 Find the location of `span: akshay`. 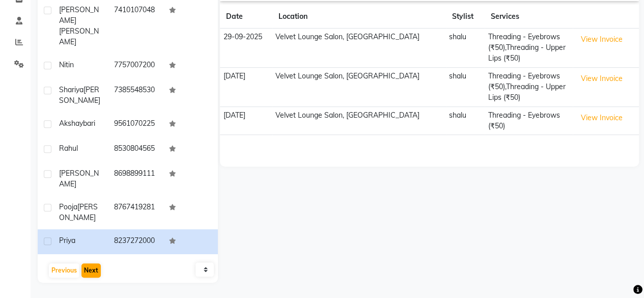

span: akshay is located at coordinates (71, 123).